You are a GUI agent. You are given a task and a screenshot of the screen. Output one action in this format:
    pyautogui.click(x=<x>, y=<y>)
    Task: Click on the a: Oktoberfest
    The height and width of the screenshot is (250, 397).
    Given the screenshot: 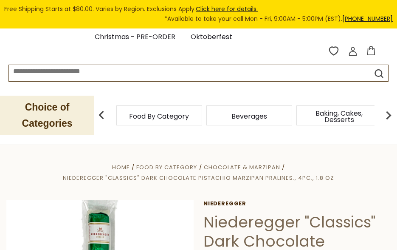 What is the action you would take?
    pyautogui.click(x=212, y=37)
    